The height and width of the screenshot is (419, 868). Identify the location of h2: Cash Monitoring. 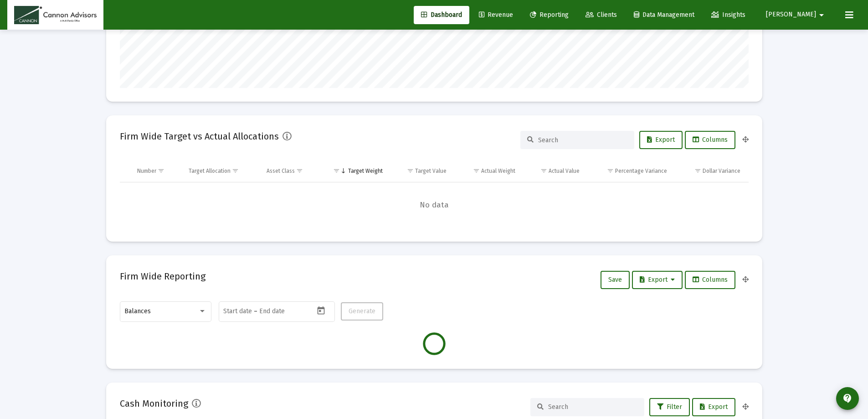
(154, 404).